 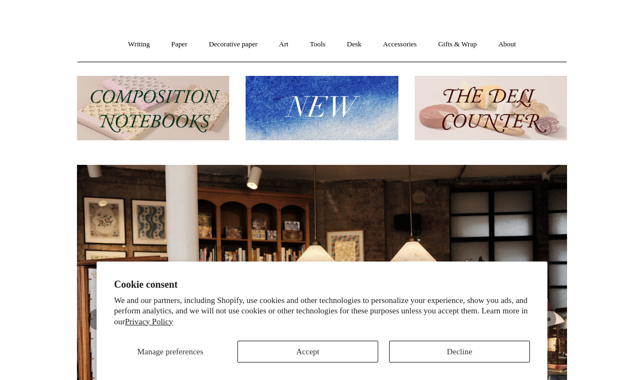 What do you see at coordinates (460, 352) in the screenshot?
I see `button: Decline` at bounding box center [460, 352].